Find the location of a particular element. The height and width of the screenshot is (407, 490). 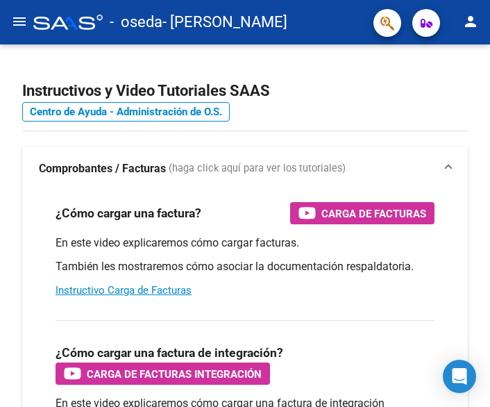

button: Carga de Facturas Integración is located at coordinates (162, 373).